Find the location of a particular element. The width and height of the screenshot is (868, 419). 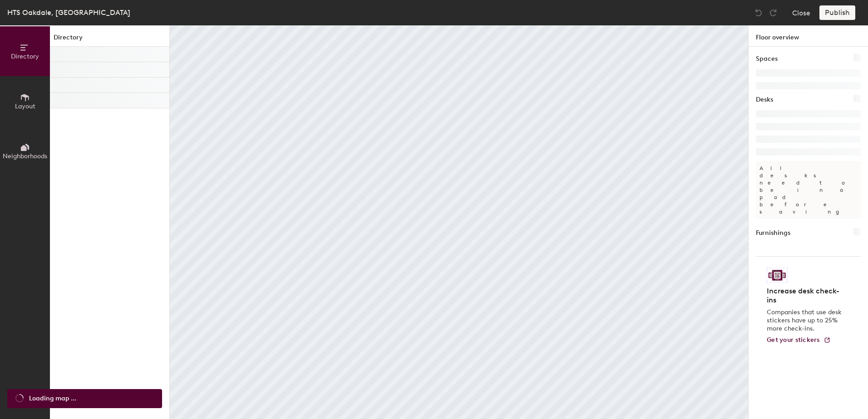

h1: Directory is located at coordinates (110, 39).